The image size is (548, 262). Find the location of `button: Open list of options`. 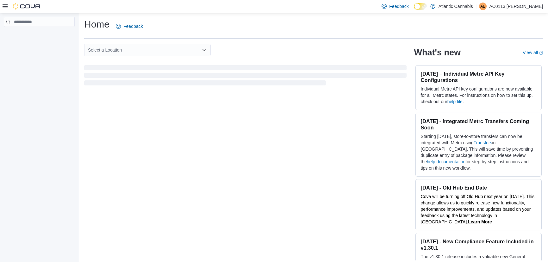

button: Open list of options is located at coordinates (204, 50).